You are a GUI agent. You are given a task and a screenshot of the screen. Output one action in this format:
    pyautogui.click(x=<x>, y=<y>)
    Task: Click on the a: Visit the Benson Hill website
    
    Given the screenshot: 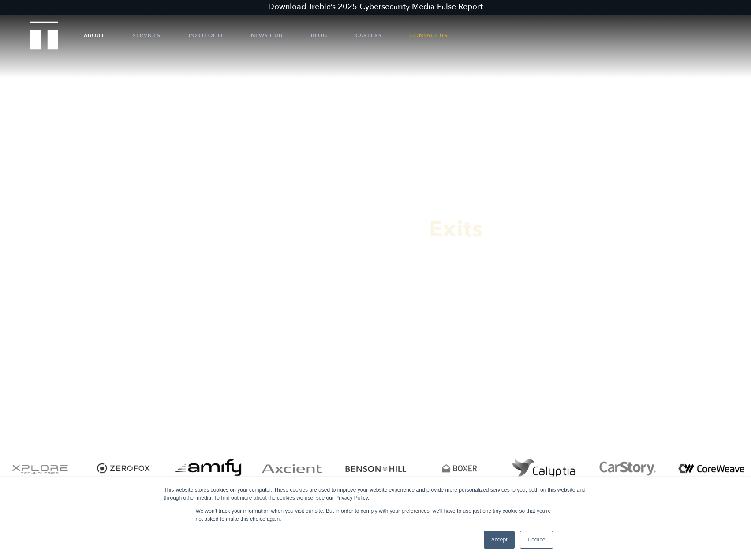 What is the action you would take?
    pyautogui.click(x=376, y=471)
    